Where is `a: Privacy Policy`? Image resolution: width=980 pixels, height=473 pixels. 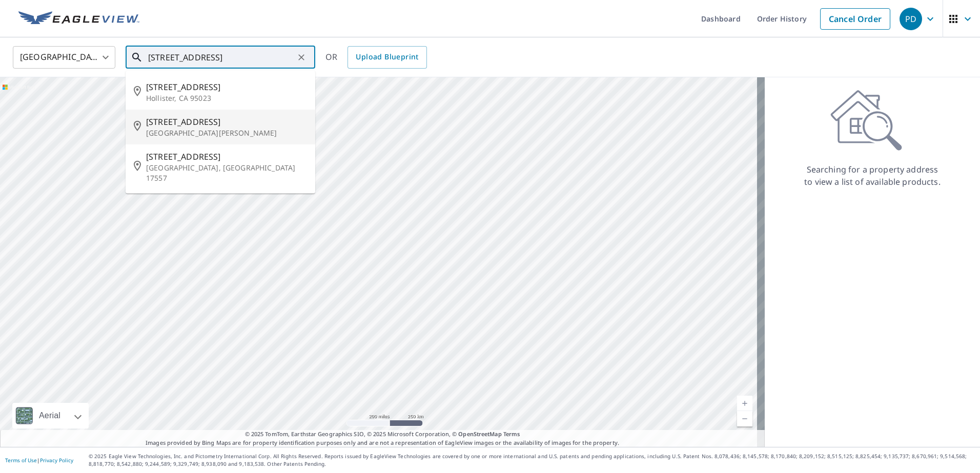 a: Privacy Policy is located at coordinates (56, 460).